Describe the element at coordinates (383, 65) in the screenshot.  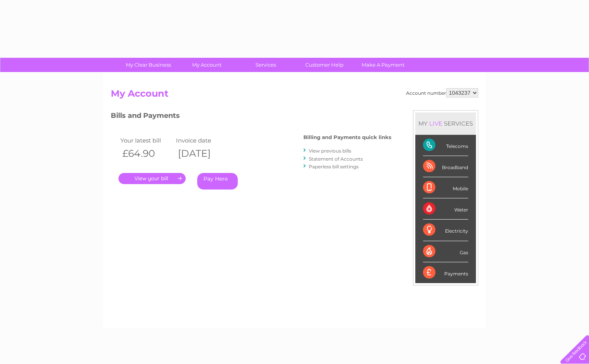
I see `a: Make A Payment` at that location.